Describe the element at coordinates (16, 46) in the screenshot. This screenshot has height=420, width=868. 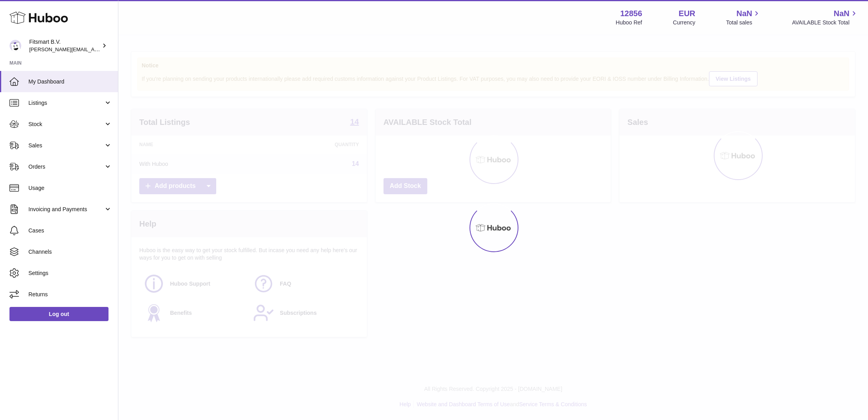
I see `img: jonathan@leaderoo.com` at that location.